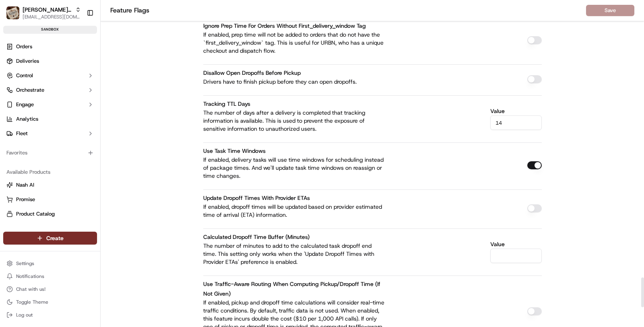 The height and width of the screenshot is (327, 644). I want to click on span: Analytics, so click(27, 119).